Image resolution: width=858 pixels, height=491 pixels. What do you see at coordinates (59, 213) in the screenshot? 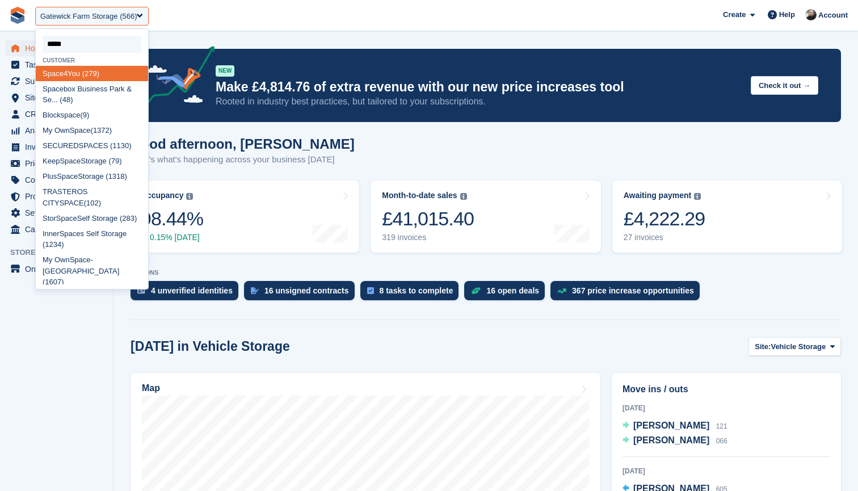
I see `span: Settings` at bounding box center [59, 213].